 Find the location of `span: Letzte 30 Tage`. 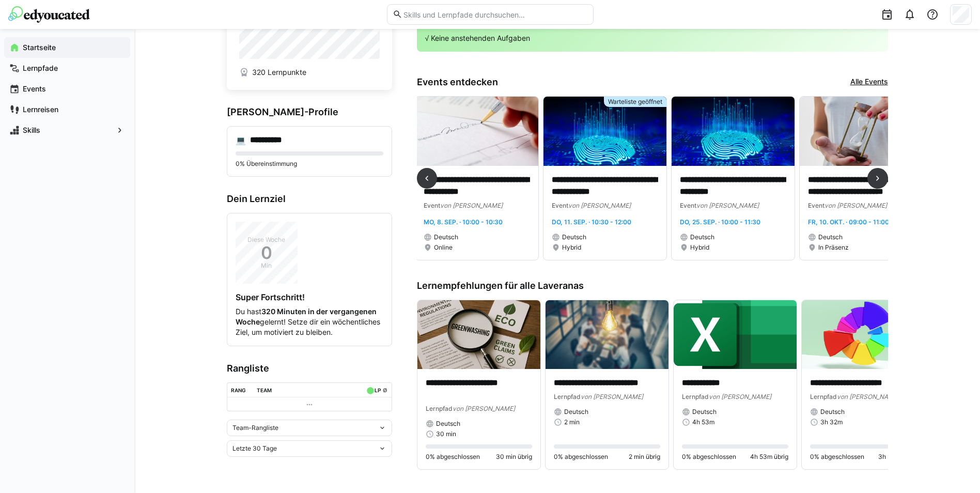

span: Letzte 30 Tage is located at coordinates (255, 449).